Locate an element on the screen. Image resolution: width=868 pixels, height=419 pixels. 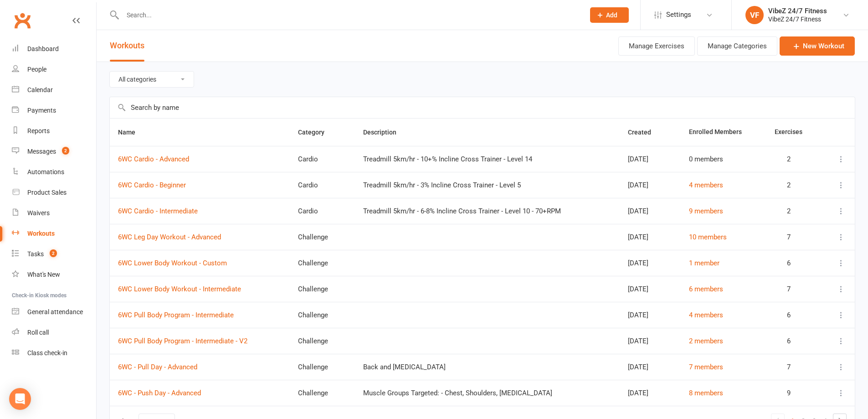
div: Treadmill 5km/hr - 6-8% Incline Cross Trainer - Level 10 - 70+RPM is located at coordinates (487, 211).